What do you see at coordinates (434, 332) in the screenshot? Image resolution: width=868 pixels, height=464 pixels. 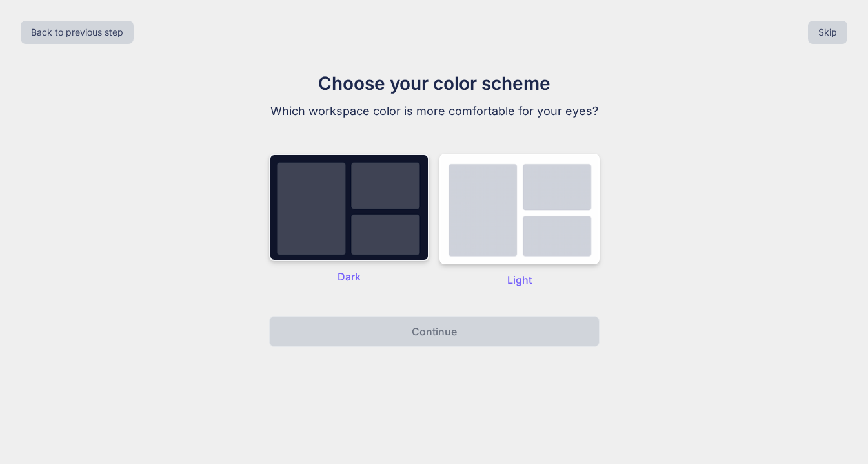 I see `p: Continue` at bounding box center [434, 332].